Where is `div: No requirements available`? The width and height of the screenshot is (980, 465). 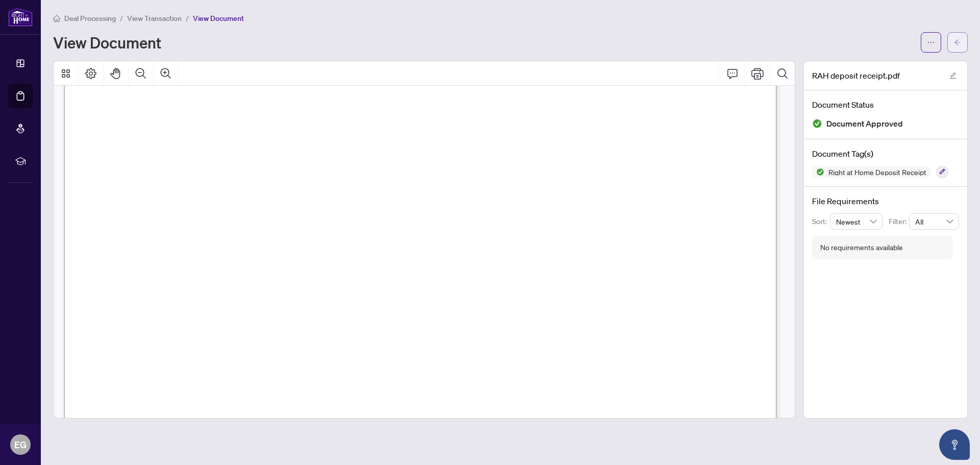 div: No requirements available is located at coordinates (862, 247).